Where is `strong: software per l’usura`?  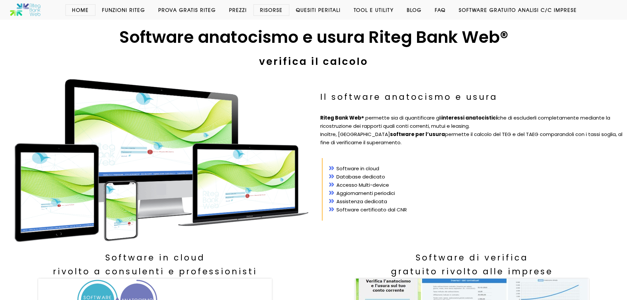
strong: software per l’usura is located at coordinates (417, 134).